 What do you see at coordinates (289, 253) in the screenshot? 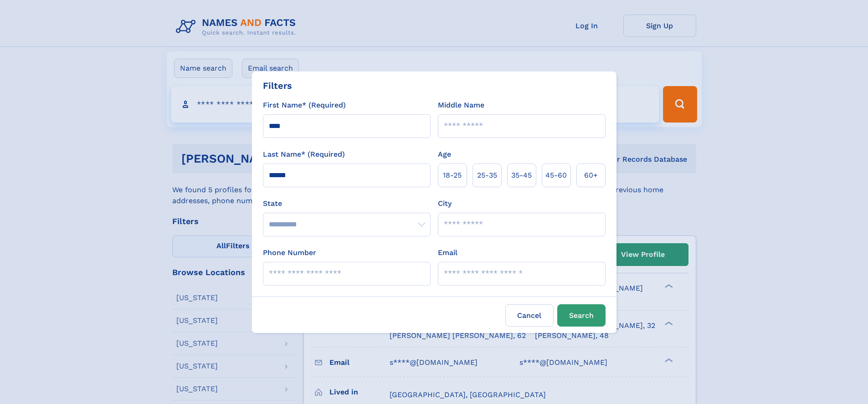
I see `label: Phone Number` at bounding box center [289, 253].